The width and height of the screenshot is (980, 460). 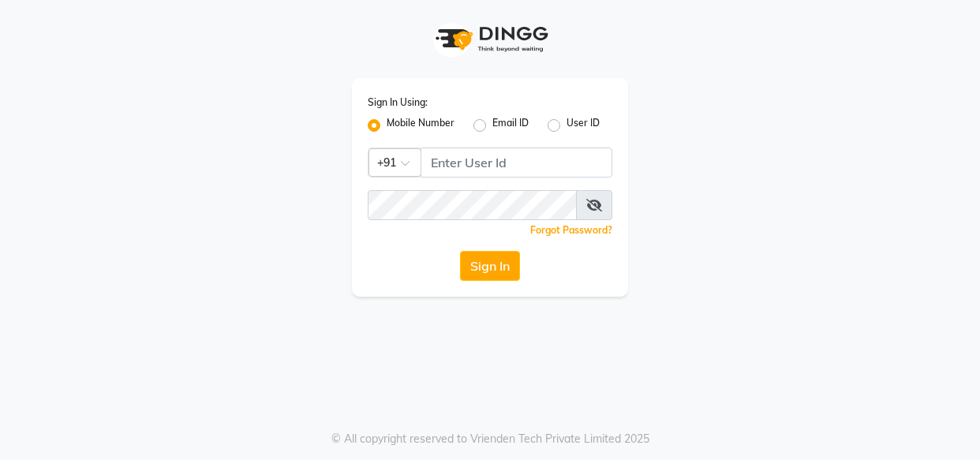 What do you see at coordinates (490, 38) in the screenshot?
I see `img: logo1.svg` at bounding box center [490, 38].